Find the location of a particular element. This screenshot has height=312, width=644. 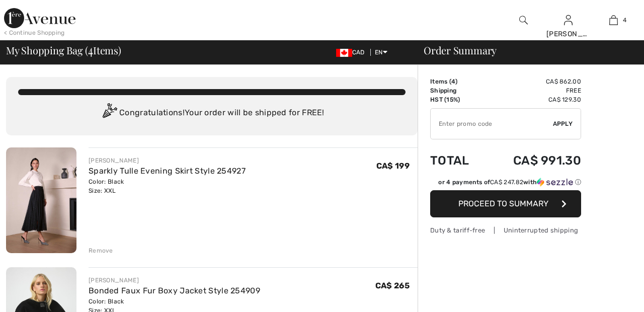

img: 1ère Avenue is located at coordinates (40, 18).